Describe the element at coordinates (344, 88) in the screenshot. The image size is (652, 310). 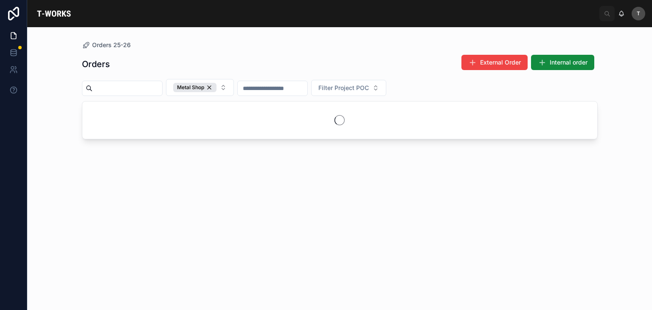
I see `span: Filter Project POC` at that location.